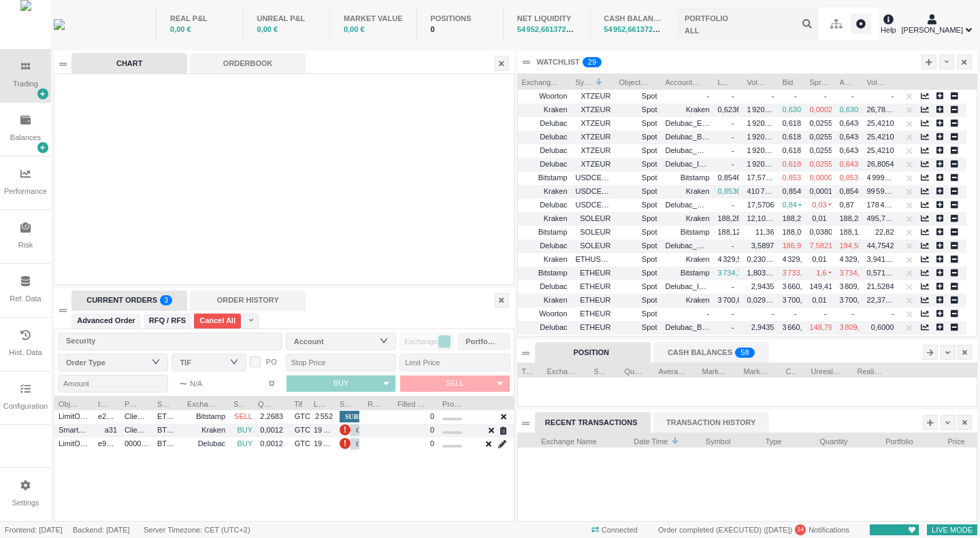 The image size is (980, 538). What do you see at coordinates (824, 327) in the screenshot?
I see `span: 148,79` at bounding box center [824, 327].